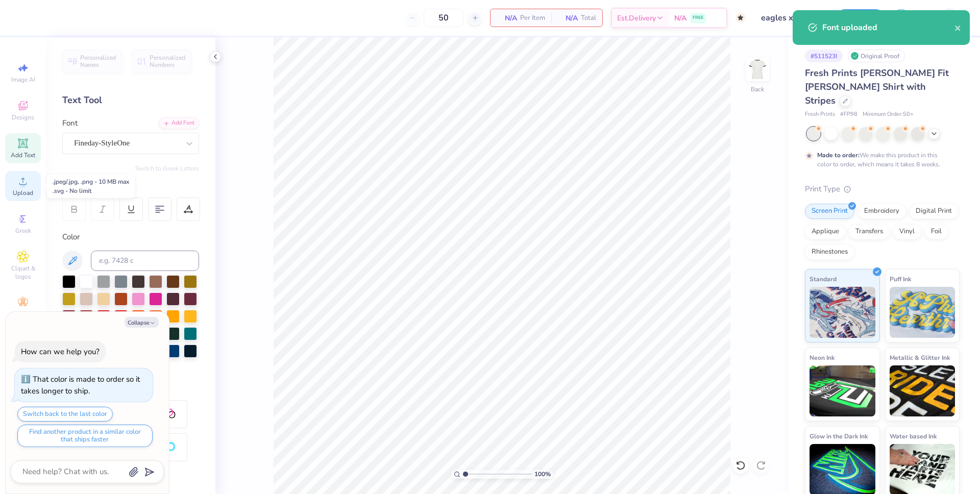  What do you see at coordinates (168, 62) in the screenshot?
I see `span: Personalized Numbers` at bounding box center [168, 62].